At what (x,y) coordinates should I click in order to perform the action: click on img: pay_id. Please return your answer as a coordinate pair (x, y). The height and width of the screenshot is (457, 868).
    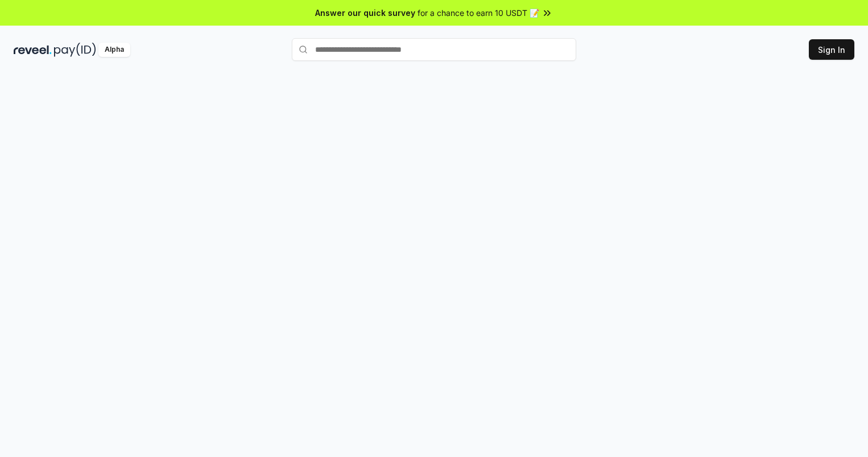
    Looking at the image, I should click on (75, 50).